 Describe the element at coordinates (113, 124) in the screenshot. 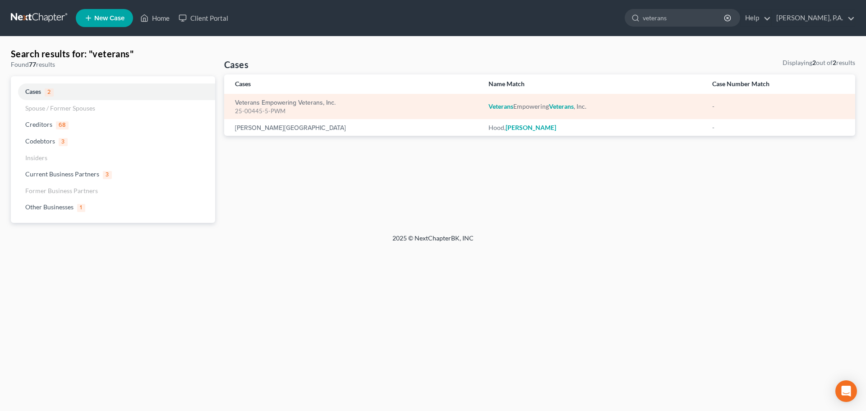

I see `a: Creditors68` at that location.